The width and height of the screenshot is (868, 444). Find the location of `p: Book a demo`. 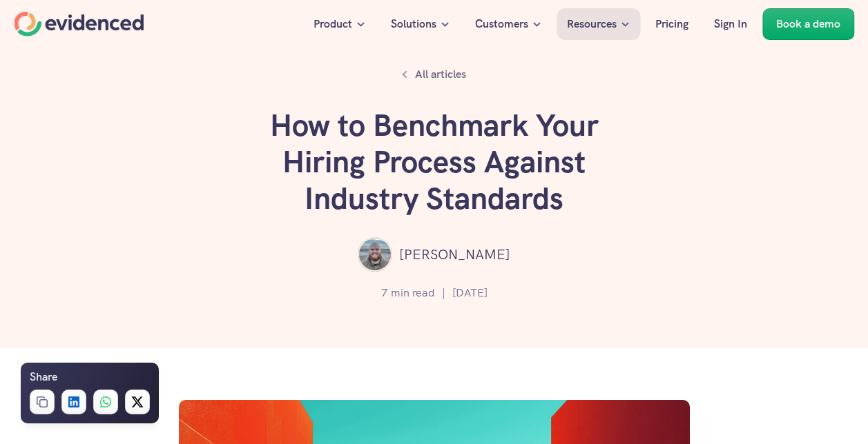

p: Book a demo is located at coordinates (808, 24).